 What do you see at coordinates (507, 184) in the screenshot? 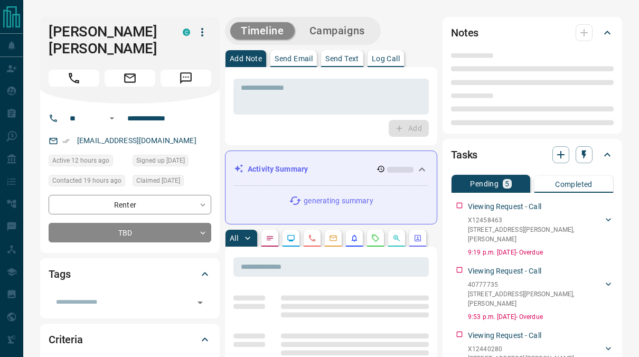
I see `p: 5` at bounding box center [507, 184].